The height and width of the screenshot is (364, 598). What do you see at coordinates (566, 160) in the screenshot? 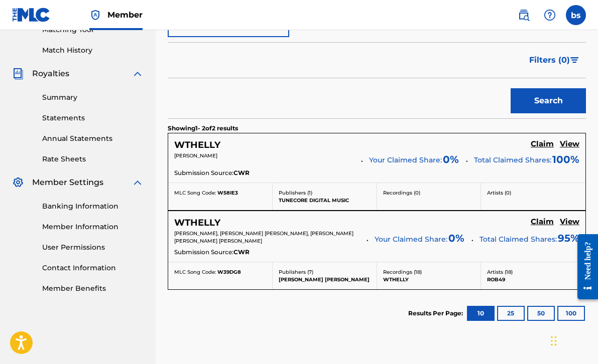
I see `span: 100 %` at bounding box center [566, 160].